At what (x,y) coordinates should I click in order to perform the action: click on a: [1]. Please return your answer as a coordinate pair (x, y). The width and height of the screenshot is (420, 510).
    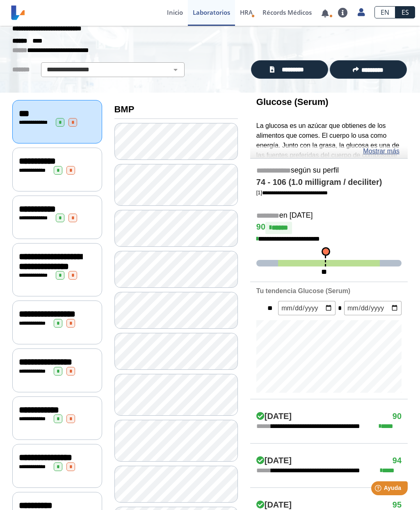
    Looking at the image, I should click on (292, 192).